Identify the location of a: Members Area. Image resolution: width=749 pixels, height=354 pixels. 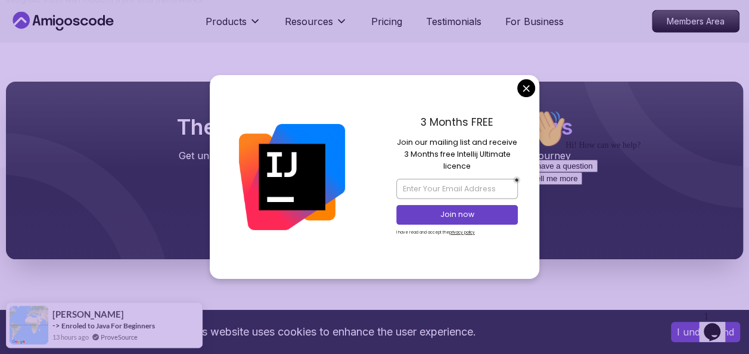
(696, 21).